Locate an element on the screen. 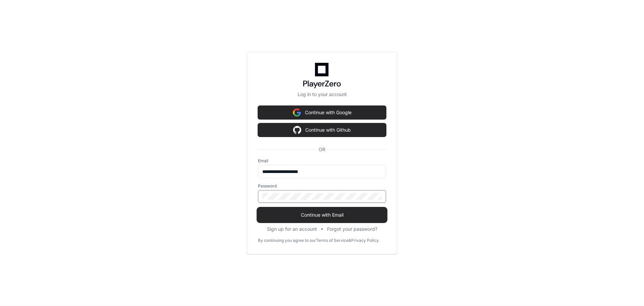 This screenshot has width=644, height=306. button: Continue with Google is located at coordinates (322, 112).